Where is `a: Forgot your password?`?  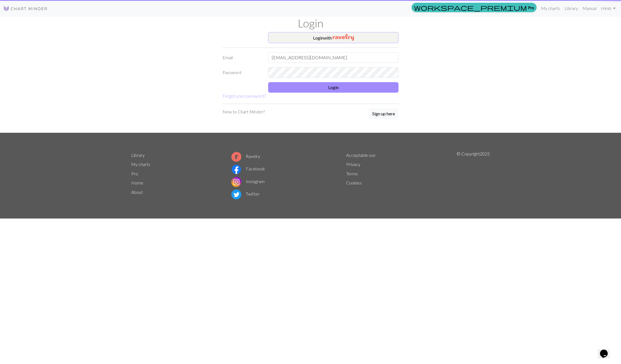
a: Forgot your password? is located at coordinates (244, 95).